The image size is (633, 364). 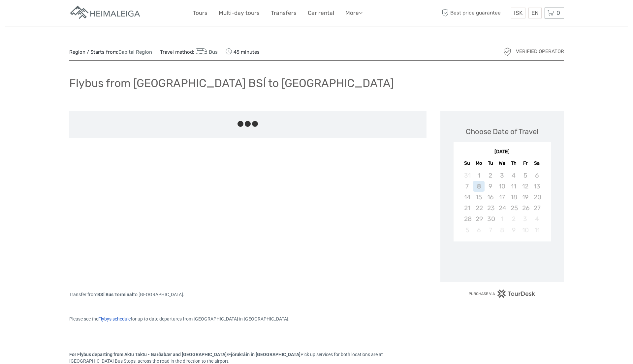 I want to click on div: Not available Wednesday, October 1st, 2025, so click(x=502, y=219).